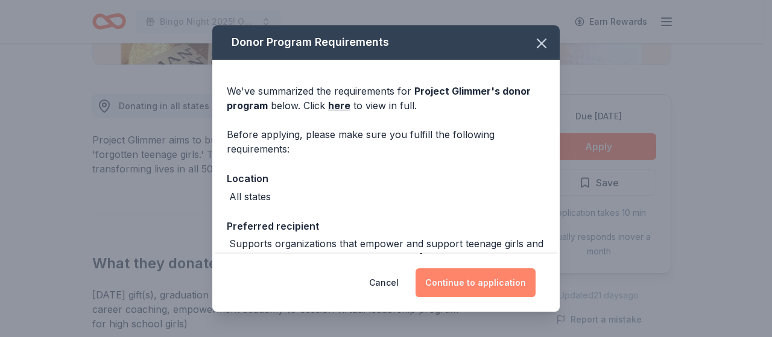 This screenshot has height=337, width=772. Describe the element at coordinates (386, 142) in the screenshot. I see `div: Before applying, please make sure you fulfill the following requirements:` at that location.